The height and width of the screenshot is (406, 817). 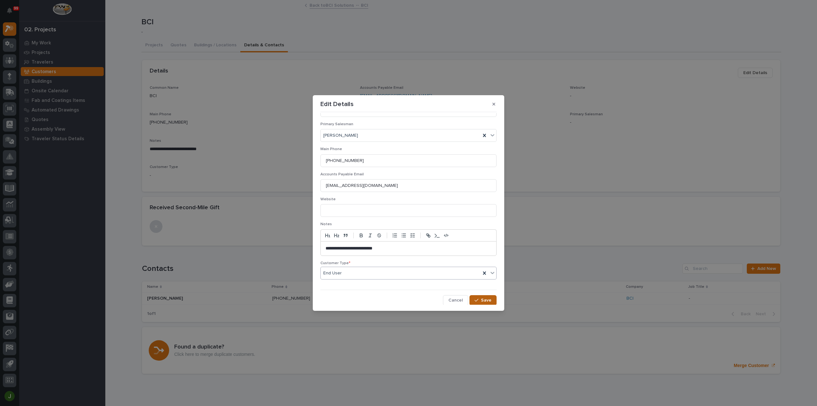 What do you see at coordinates (328, 199) in the screenshot?
I see `span: Website` at bounding box center [328, 199].